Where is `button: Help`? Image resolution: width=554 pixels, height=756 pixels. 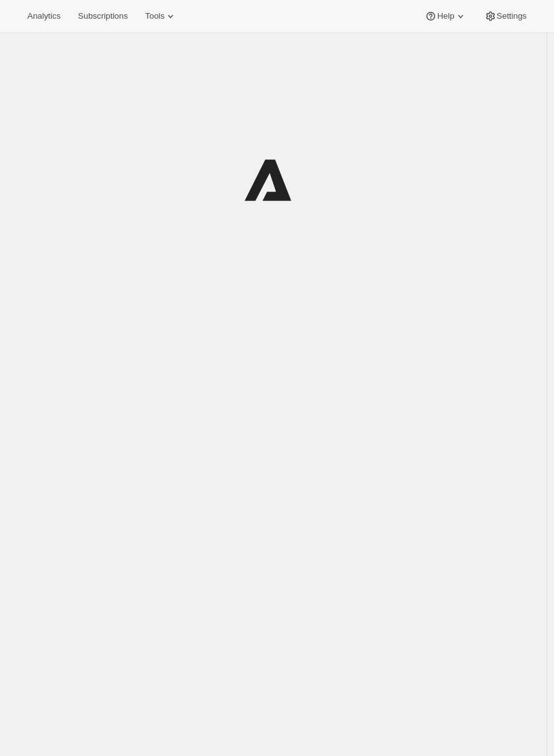 button: Help is located at coordinates (445, 16).